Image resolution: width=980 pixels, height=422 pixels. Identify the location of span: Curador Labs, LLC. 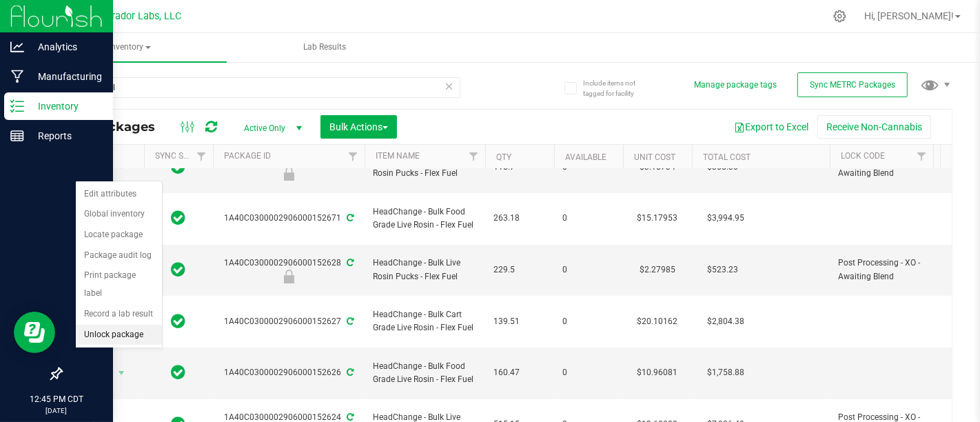
(141, 15).